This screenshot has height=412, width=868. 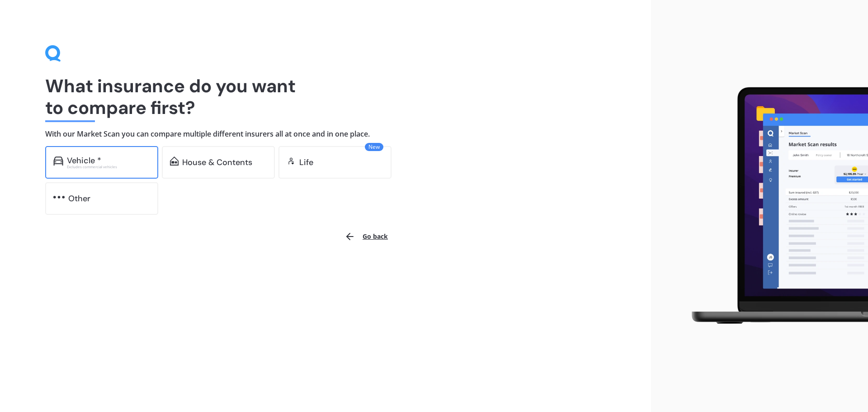 I want to click on img: car.f15378c7a67c060ca3f3.svg, so click(x=59, y=161).